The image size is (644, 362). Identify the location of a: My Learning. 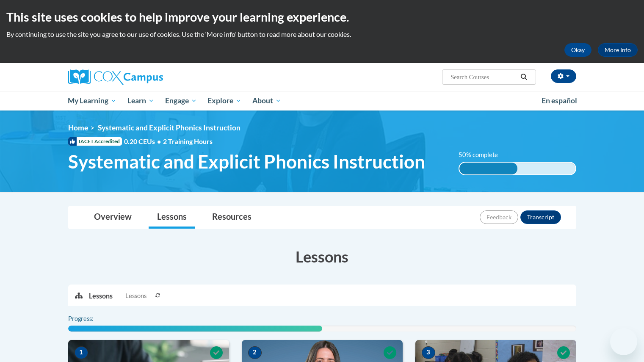
(92, 101).